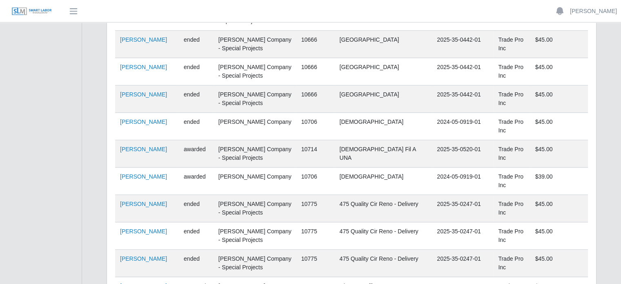 This screenshot has height=284, width=621. I want to click on td: $39.00, so click(559, 181).